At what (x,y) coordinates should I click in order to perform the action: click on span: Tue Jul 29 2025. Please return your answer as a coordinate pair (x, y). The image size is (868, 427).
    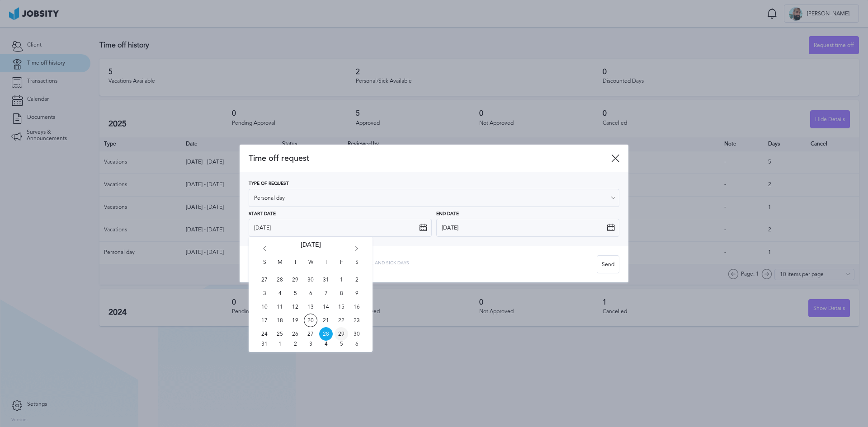
    Looking at the image, I should click on (295, 279).